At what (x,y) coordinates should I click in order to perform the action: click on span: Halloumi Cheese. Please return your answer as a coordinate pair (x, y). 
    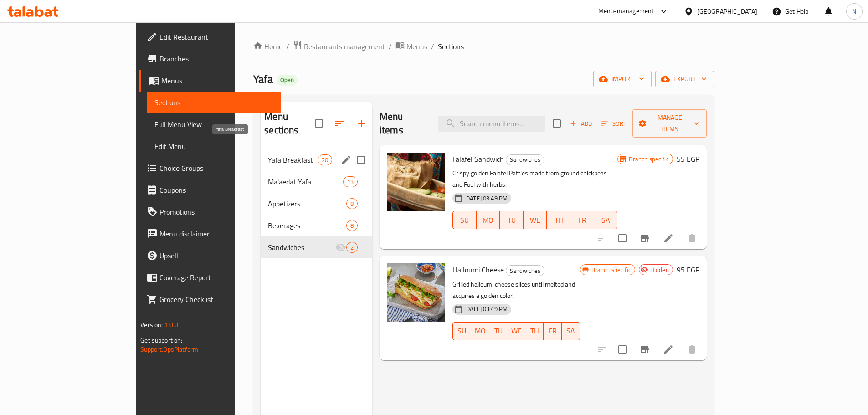
    Looking at the image, I should click on (478, 270).